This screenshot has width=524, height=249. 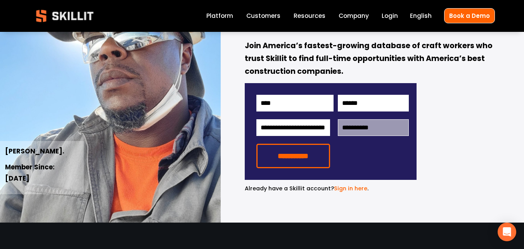 What do you see at coordinates (263, 16) in the screenshot?
I see `a: Customers` at bounding box center [263, 16].